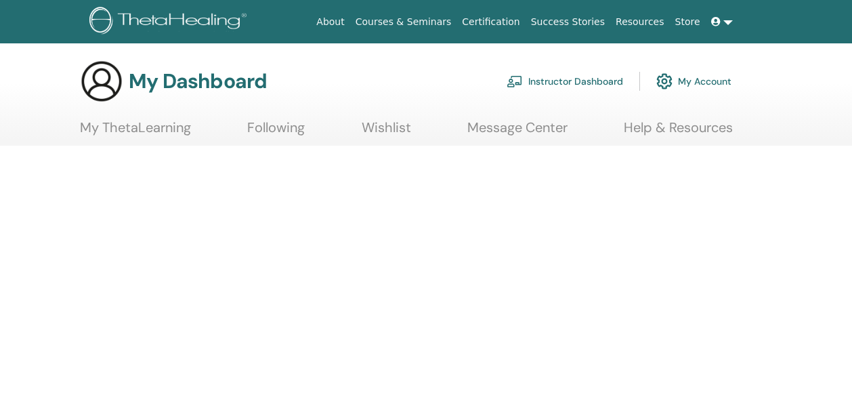 The width and height of the screenshot is (852, 393). I want to click on a: Message Center, so click(517, 132).